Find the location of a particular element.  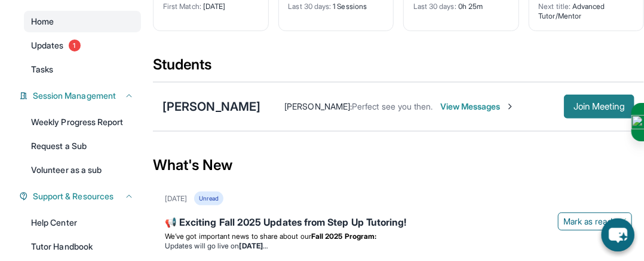

a: Weekly Progress Report is located at coordinates (83, 122).